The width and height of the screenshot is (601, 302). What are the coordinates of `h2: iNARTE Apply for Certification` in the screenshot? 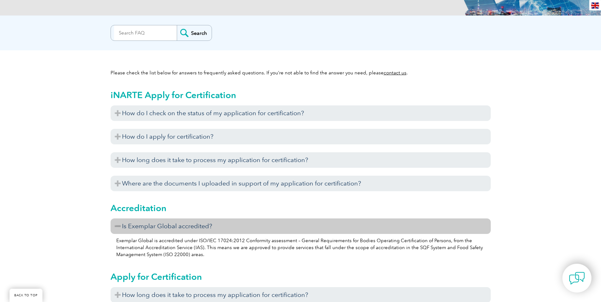 It's located at (301, 95).